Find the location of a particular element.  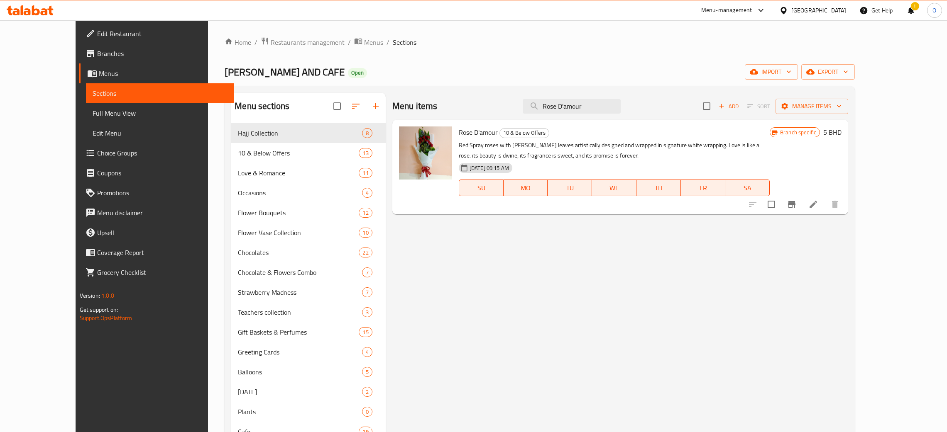

span: Hajj Collection is located at coordinates (300, 133).